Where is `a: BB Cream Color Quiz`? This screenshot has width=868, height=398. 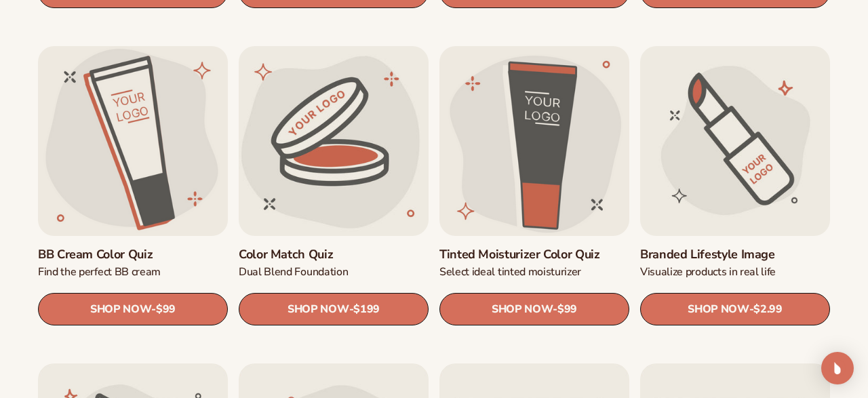
a: BB Cream Color Quiz is located at coordinates (133, 255).